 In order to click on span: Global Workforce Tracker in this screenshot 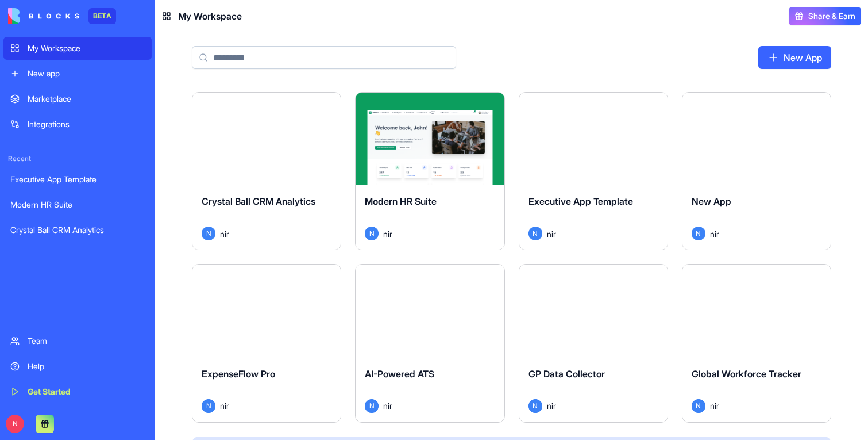, I will do `click(746, 374)`.